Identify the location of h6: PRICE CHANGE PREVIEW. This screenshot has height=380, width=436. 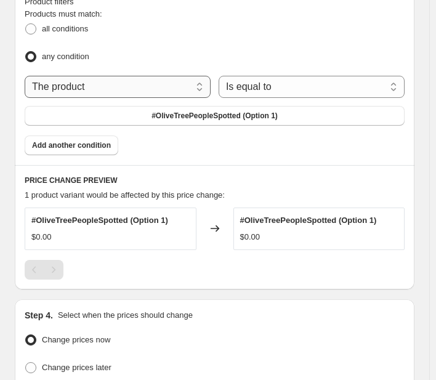
(214, 181).